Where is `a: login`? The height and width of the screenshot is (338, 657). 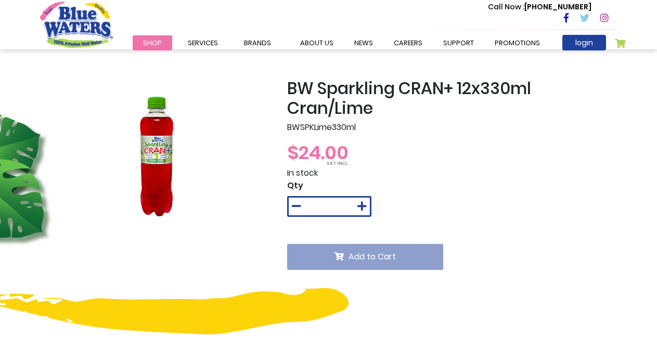
a: login is located at coordinates (584, 43).